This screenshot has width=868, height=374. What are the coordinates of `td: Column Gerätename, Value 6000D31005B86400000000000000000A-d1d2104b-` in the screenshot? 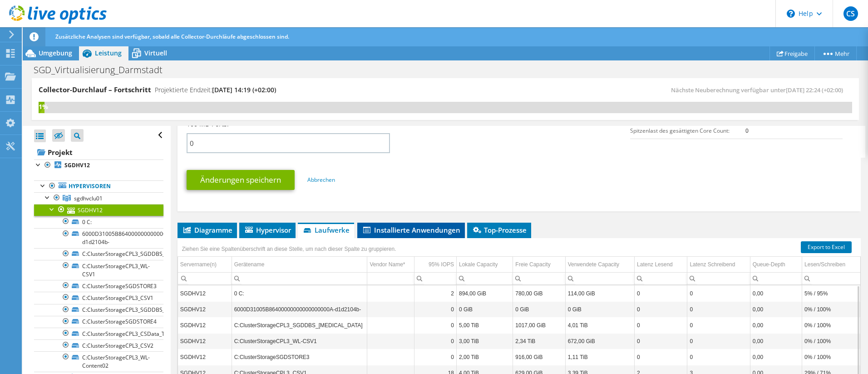 It's located at (299, 309).